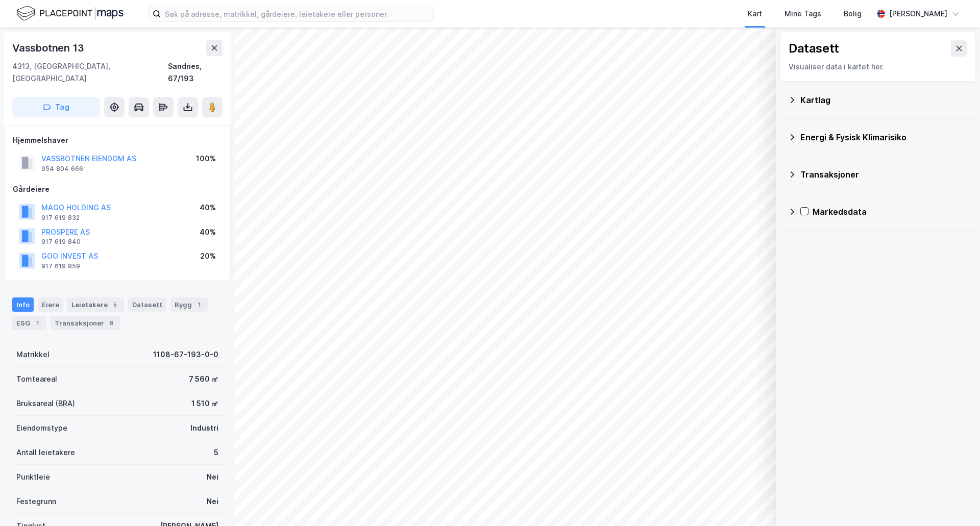 This screenshot has width=980, height=526. I want to click on div: 7 560 ㎡, so click(204, 380).